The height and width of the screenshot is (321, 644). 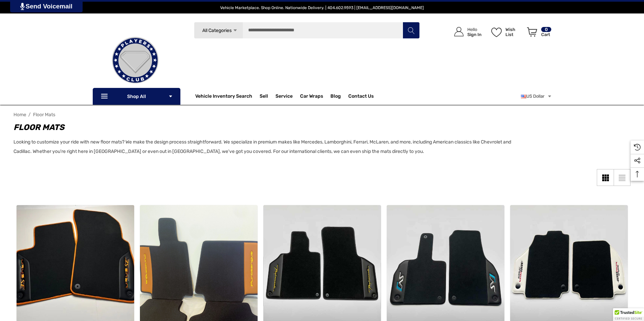 I want to click on svg: Recently Viewed, so click(x=637, y=147).